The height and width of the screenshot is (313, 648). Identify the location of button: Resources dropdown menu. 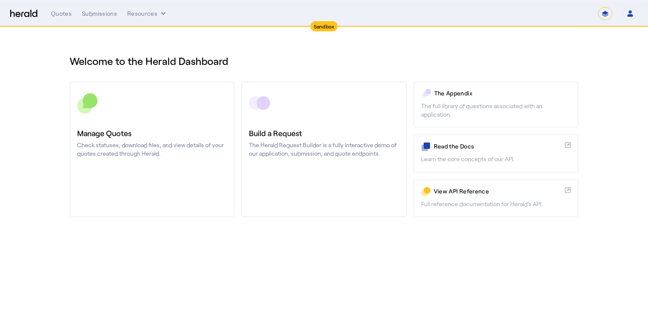
(147, 14).